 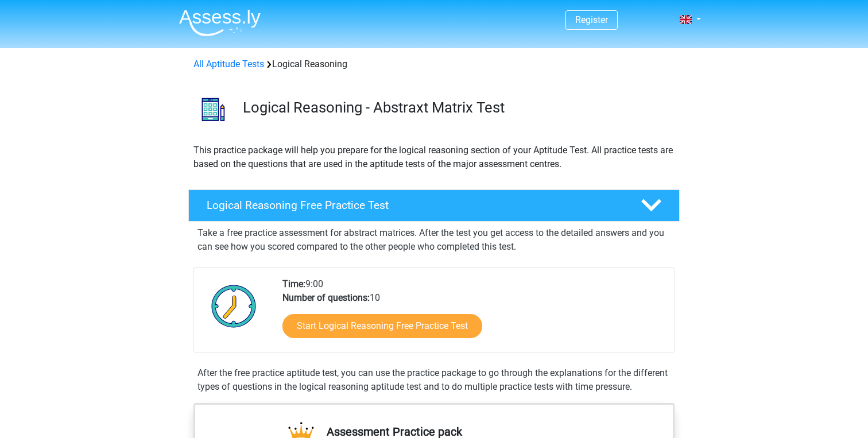 What do you see at coordinates (591, 19) in the screenshot?
I see `a: Register` at bounding box center [591, 19].